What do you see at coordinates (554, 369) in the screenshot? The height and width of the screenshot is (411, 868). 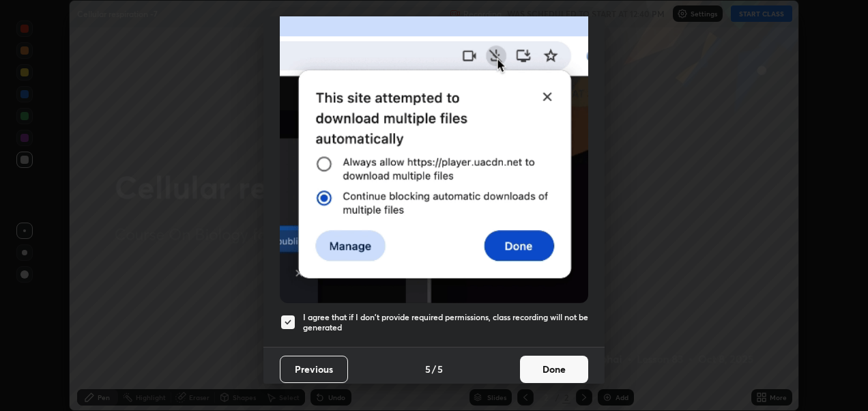 I see `button: Done` at bounding box center [554, 369].